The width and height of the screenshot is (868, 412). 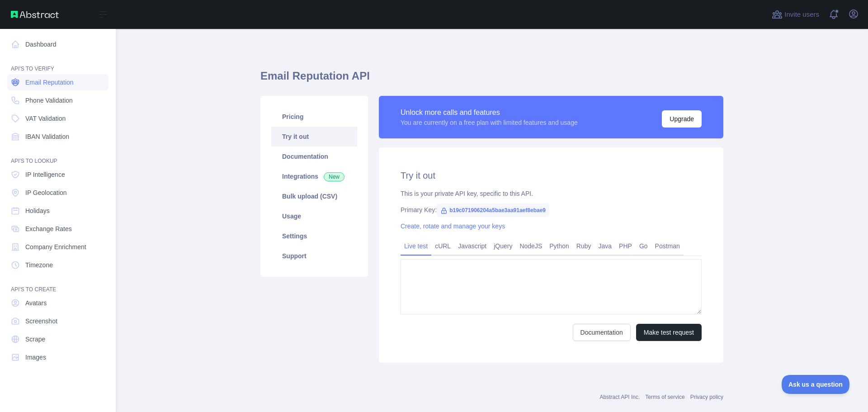 I want to click on a: PHP, so click(x=625, y=246).